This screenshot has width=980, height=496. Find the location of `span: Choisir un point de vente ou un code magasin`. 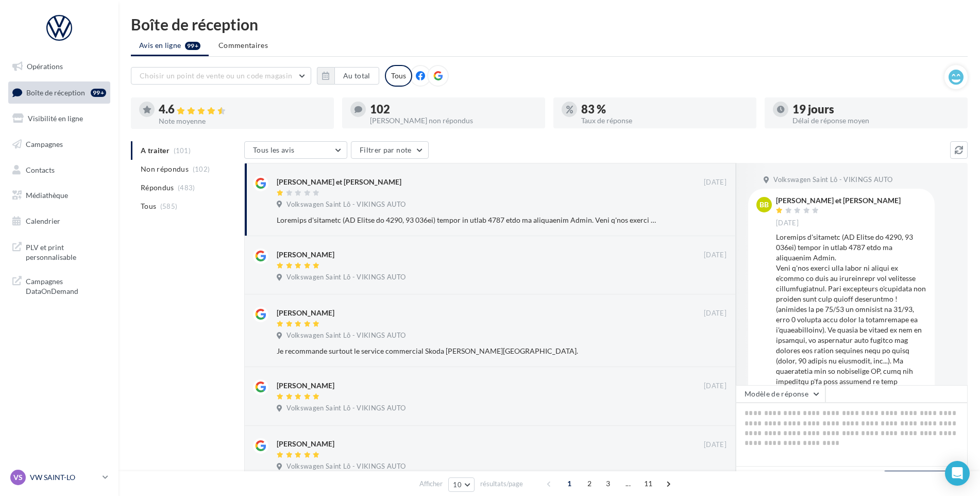

span: Choisir un point de vente ou un code magasin is located at coordinates (216, 75).